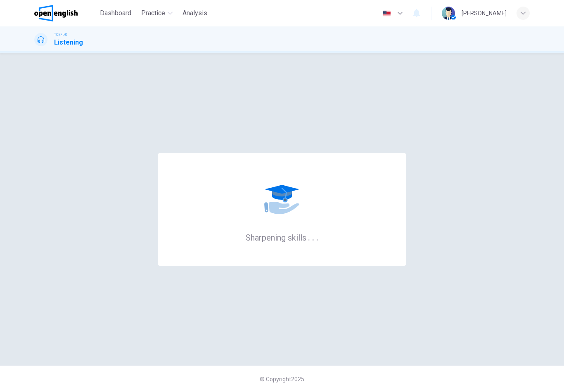  Describe the element at coordinates (448, 13) in the screenshot. I see `img: Profile picture` at that location.